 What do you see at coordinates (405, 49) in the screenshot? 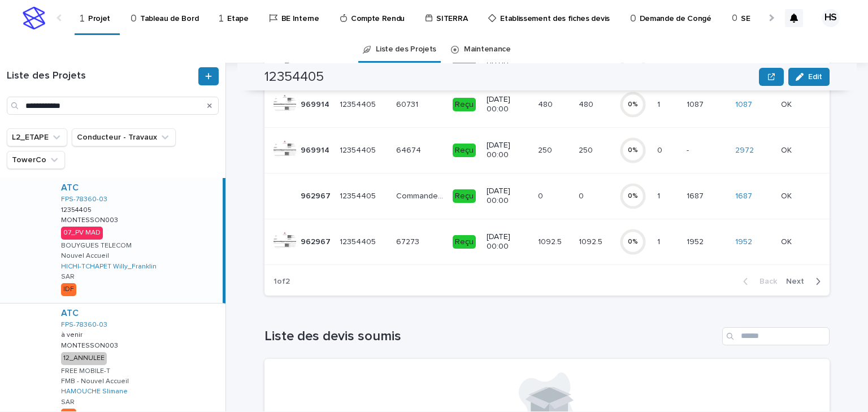
I see `a: Liste des Projets` at bounding box center [405, 49].